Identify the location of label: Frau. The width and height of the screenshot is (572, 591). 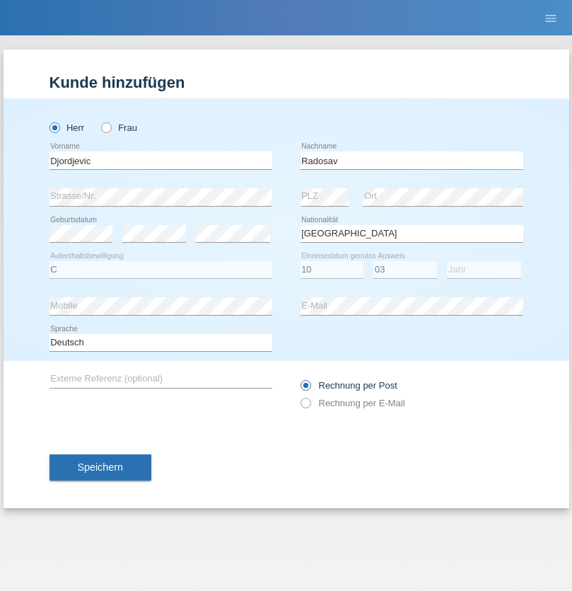
(119, 127).